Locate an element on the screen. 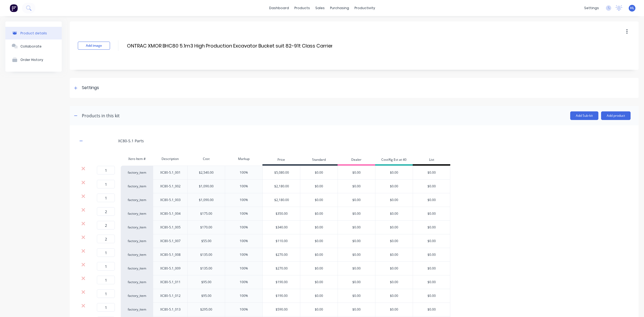 This screenshot has width=644, height=317. button: Collaborate is located at coordinates (33, 46).